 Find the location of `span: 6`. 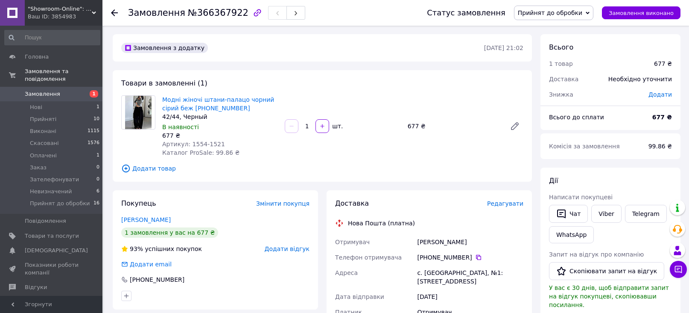

span: 6 is located at coordinates (98, 191).